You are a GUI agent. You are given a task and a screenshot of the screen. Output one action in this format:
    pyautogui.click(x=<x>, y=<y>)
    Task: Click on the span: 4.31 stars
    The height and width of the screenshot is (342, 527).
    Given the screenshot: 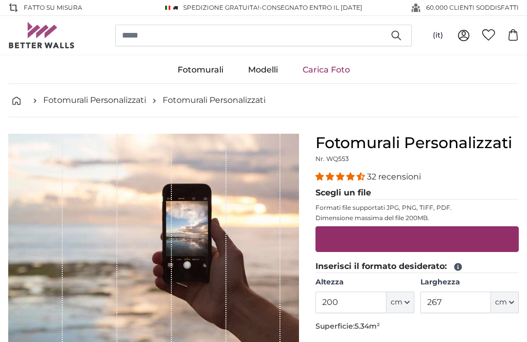 What is the action you would take?
    pyautogui.click(x=341, y=177)
    